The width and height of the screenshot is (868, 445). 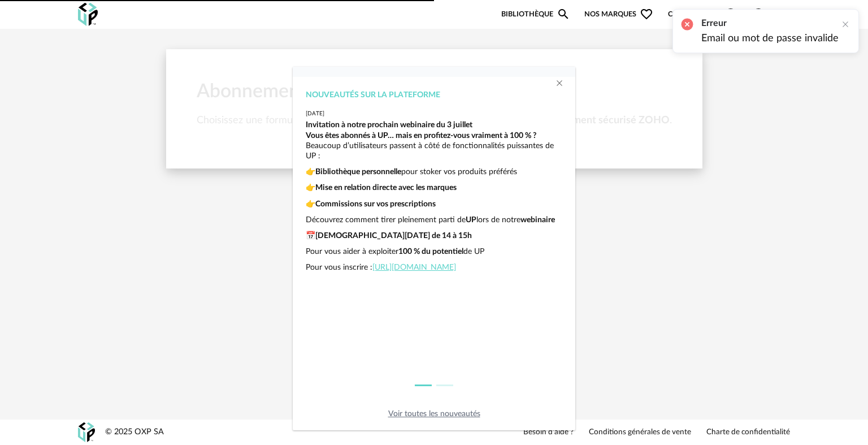 I want to click on p: 👉 pour stoker vos produits préférés, so click(x=434, y=172).